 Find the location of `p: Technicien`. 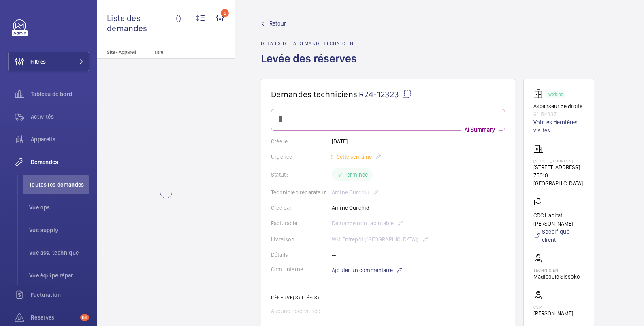

p: Technicien is located at coordinates (557, 270).